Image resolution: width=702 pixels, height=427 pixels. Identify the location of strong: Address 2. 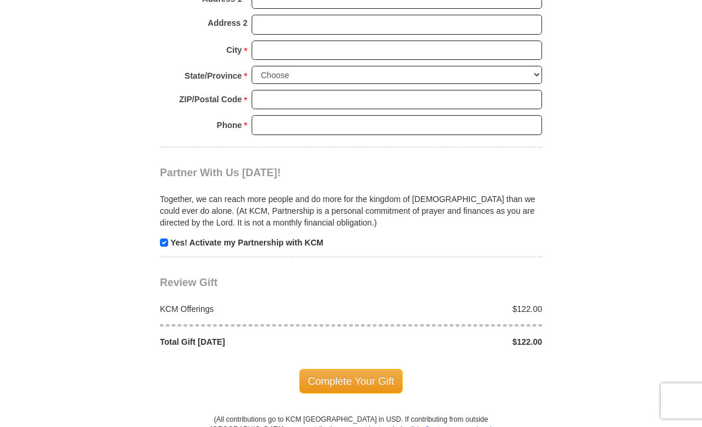
(228, 24).